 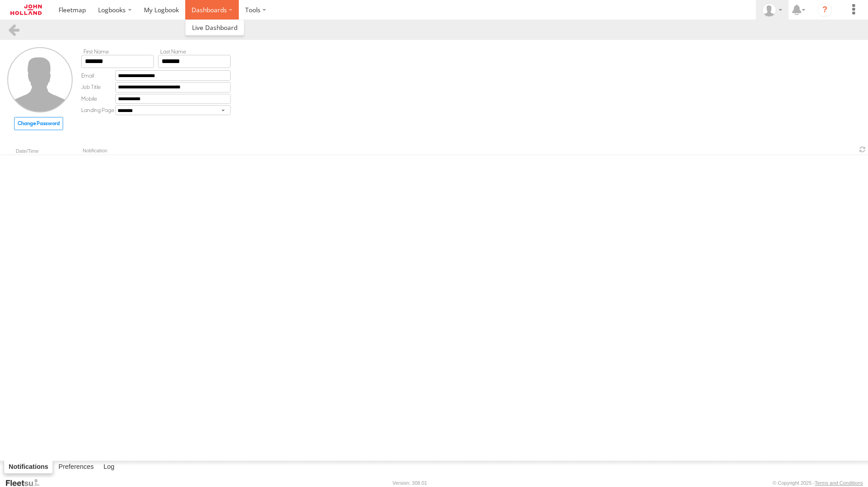 What do you see at coordinates (410, 483) in the screenshot?
I see `div: Version: 308.01` at bounding box center [410, 483].